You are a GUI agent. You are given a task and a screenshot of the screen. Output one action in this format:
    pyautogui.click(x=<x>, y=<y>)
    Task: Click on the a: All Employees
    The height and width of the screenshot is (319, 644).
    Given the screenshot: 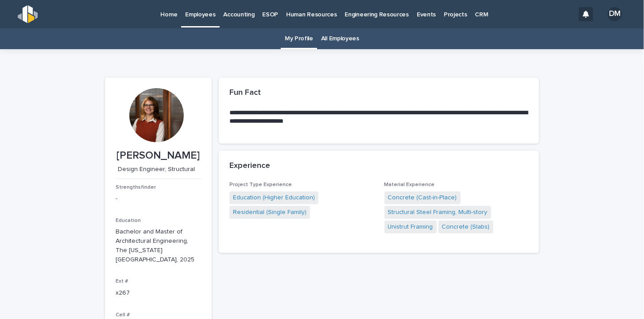 What is the action you would take?
    pyautogui.click(x=341, y=38)
    